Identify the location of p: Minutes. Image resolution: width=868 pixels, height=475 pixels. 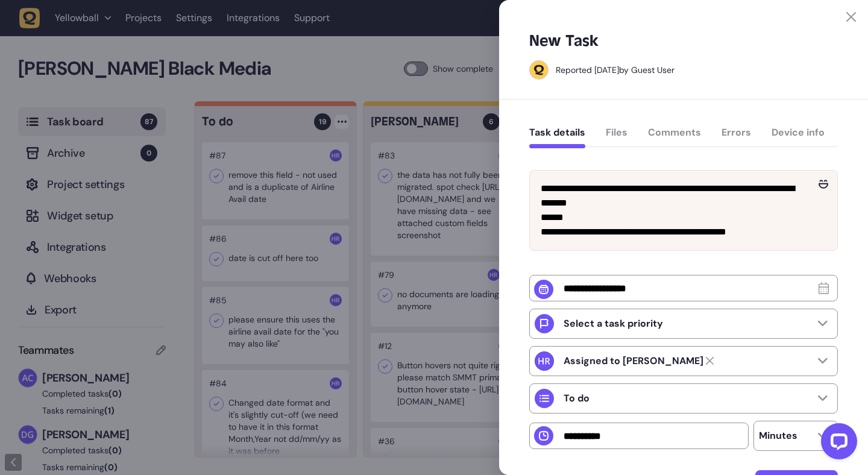
(778, 436).